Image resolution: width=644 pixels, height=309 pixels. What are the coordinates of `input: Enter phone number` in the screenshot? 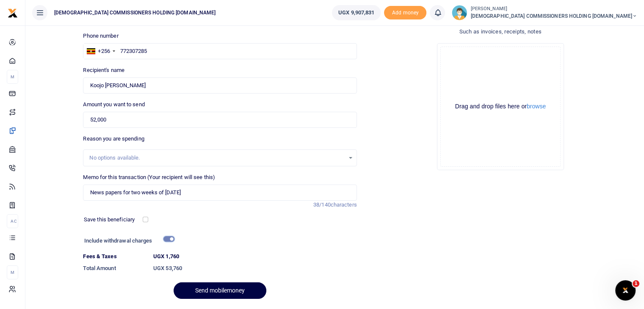 It's located at (219, 51).